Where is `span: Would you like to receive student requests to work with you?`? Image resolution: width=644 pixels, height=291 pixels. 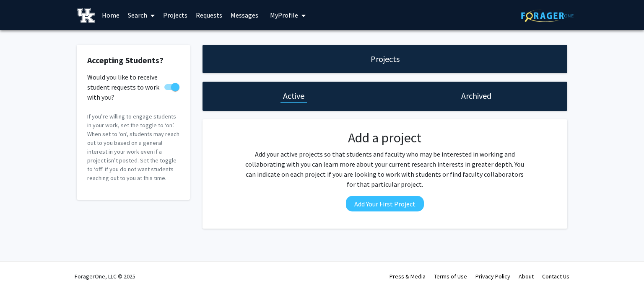 span: Would you like to receive student requests to work with you? is located at coordinates (124, 87).